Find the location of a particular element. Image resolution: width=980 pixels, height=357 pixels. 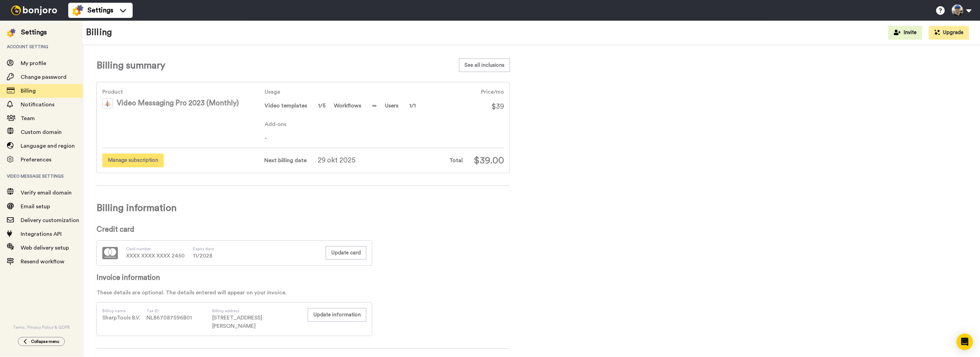

span: Language and region is located at coordinates (47, 146).